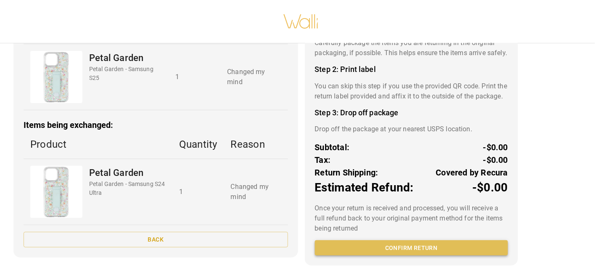  Describe the element at coordinates (411, 113) in the screenshot. I see `h4: Step 3: Drop off package` at that location.